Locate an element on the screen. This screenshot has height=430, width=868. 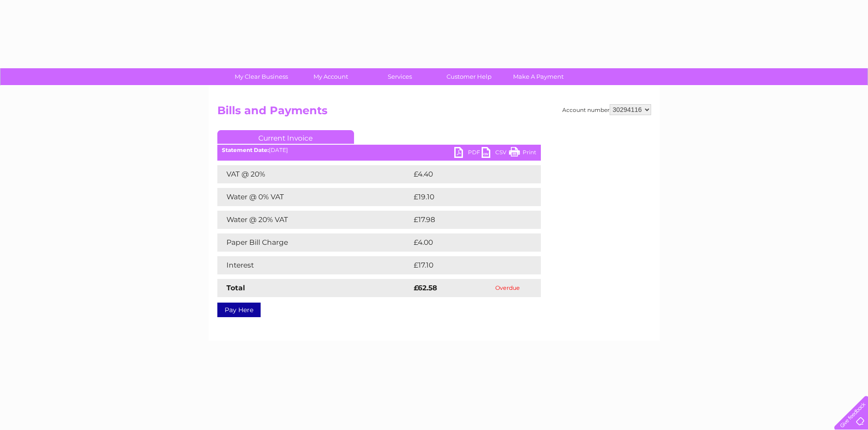
a: PDF is located at coordinates (468, 154).